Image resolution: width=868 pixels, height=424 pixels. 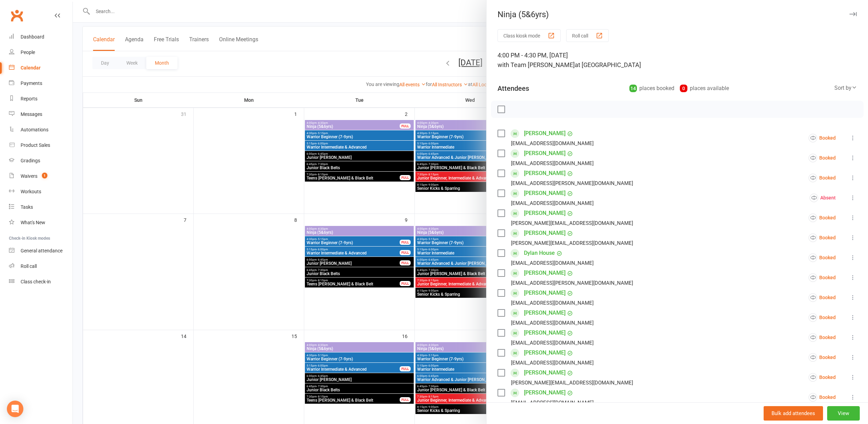 What do you see at coordinates (41, 52) in the screenshot?
I see `a: People` at bounding box center [41, 52].